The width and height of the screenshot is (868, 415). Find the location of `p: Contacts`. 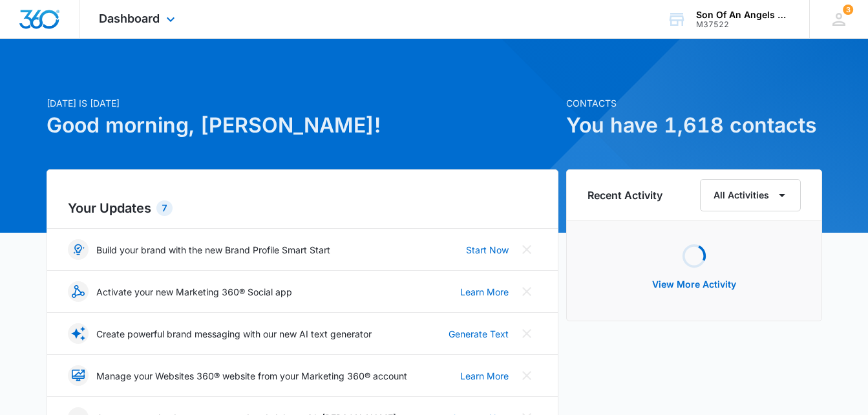

p: Contacts is located at coordinates (694, 103).